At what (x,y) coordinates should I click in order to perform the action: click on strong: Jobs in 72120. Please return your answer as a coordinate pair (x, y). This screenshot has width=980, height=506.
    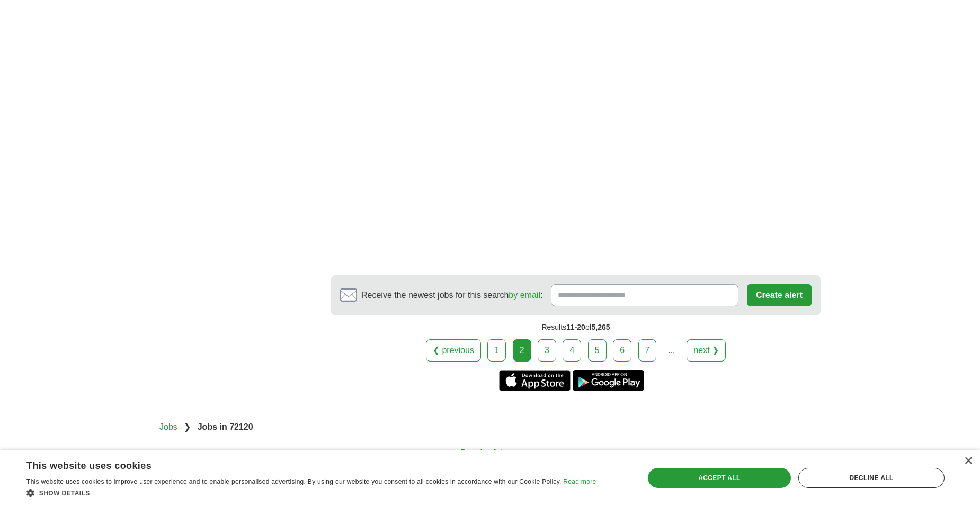
    Looking at the image, I should click on (225, 427).